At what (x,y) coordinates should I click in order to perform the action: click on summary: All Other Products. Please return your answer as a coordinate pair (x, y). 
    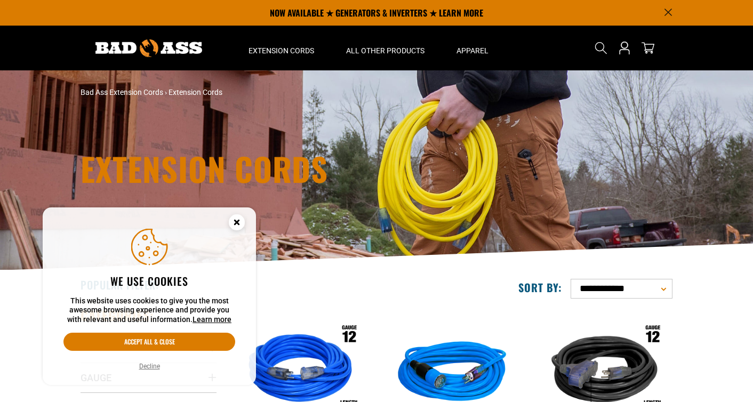
    Looking at the image, I should click on (385, 48).